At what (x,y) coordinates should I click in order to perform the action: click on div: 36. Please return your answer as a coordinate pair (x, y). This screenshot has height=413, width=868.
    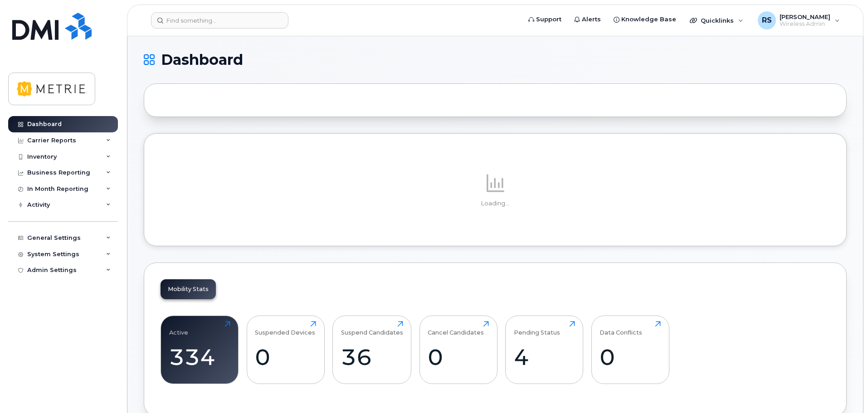
    Looking at the image, I should click on (372, 357).